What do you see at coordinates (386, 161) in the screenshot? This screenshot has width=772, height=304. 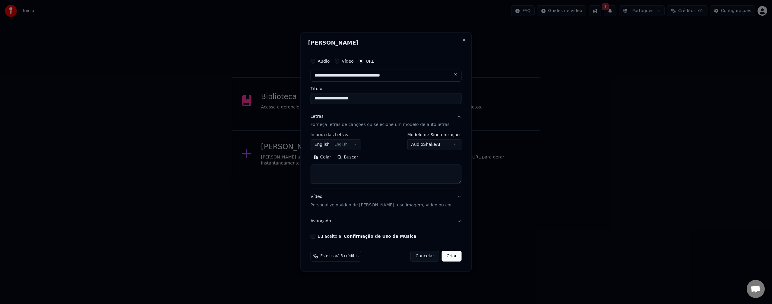 I see `div: LetrasForneça letras de canções ou selecione um modelo de auto letras` at bounding box center [386, 161].